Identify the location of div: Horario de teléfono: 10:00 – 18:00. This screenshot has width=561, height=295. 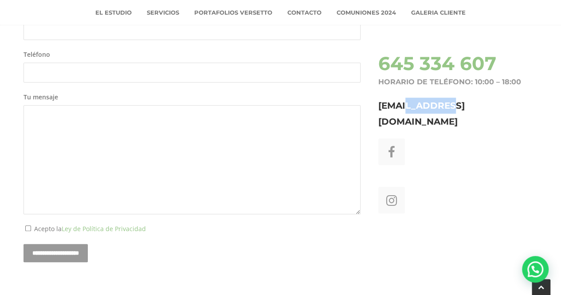
(458, 82).